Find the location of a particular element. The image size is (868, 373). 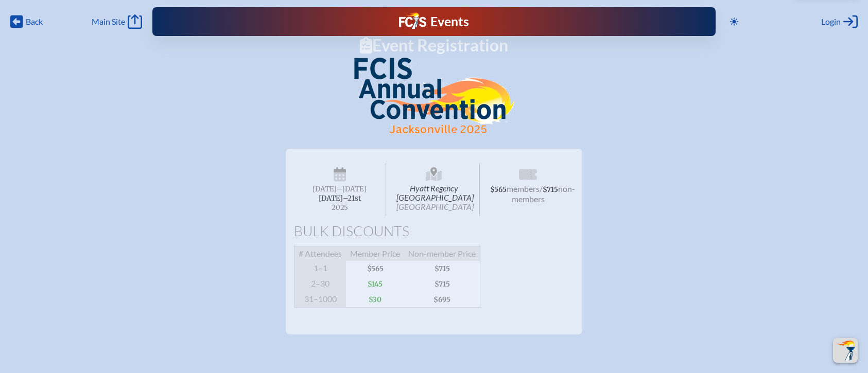

div: FCIS Events — Future ready is located at coordinates (434, 22).